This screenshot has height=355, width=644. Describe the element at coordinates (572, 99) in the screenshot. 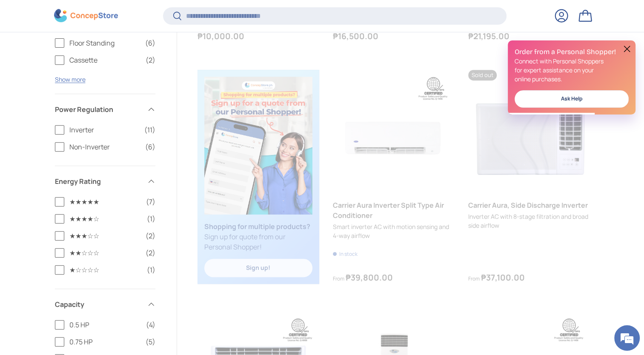

I see `a: Ask Help` at that location.